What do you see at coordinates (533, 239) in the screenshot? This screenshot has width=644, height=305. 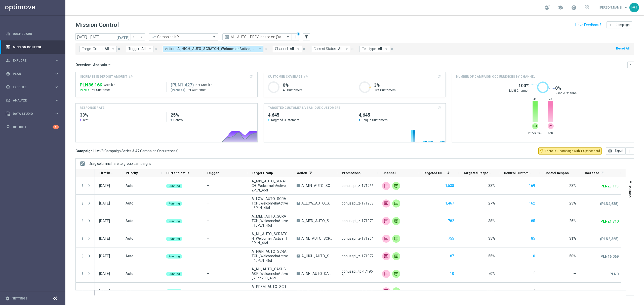 I see `button: 85` at bounding box center [533, 239].